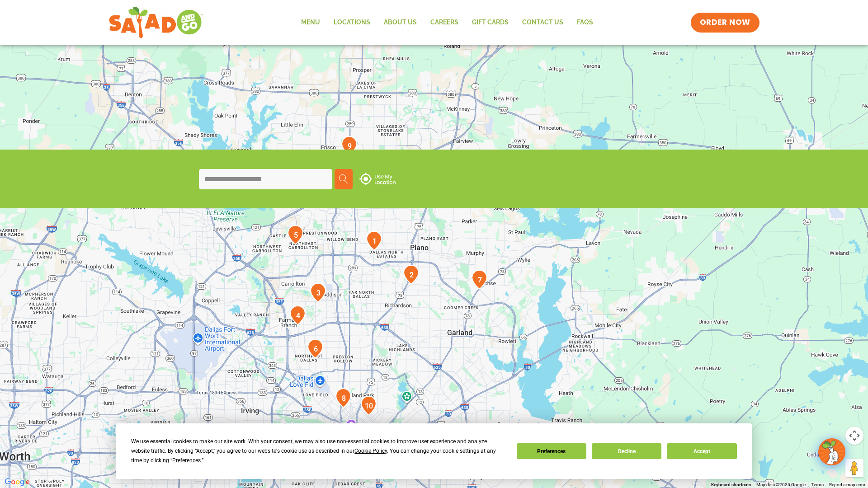 The width and height of the screenshot is (868, 488). What do you see at coordinates (344, 179) in the screenshot?
I see `img: search.svg` at bounding box center [344, 179].